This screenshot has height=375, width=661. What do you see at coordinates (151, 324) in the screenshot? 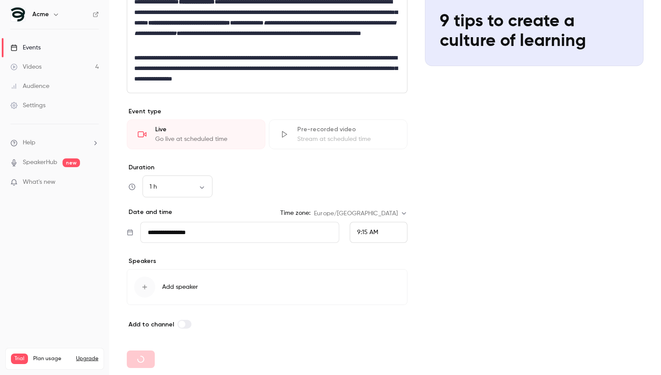
I see `span: Add to channel` at bounding box center [151, 324].